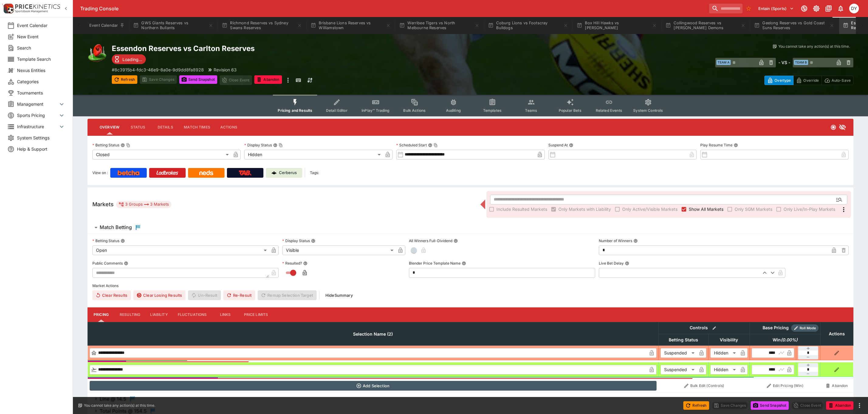 The image size is (868, 414). I want to click on span: Search, so click(41, 48).